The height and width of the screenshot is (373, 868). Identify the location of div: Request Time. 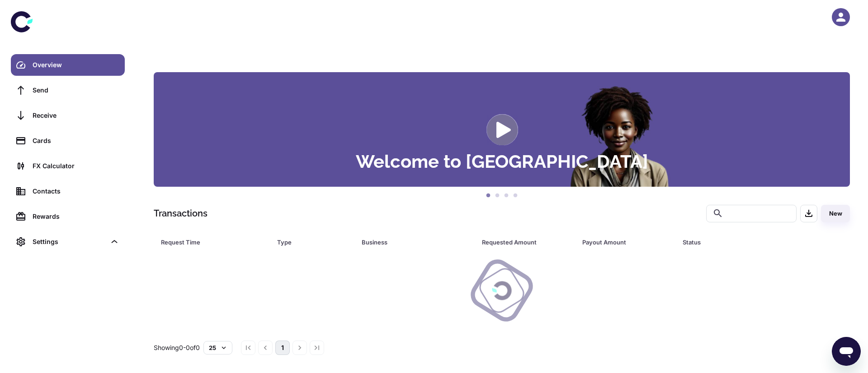
(208, 243).